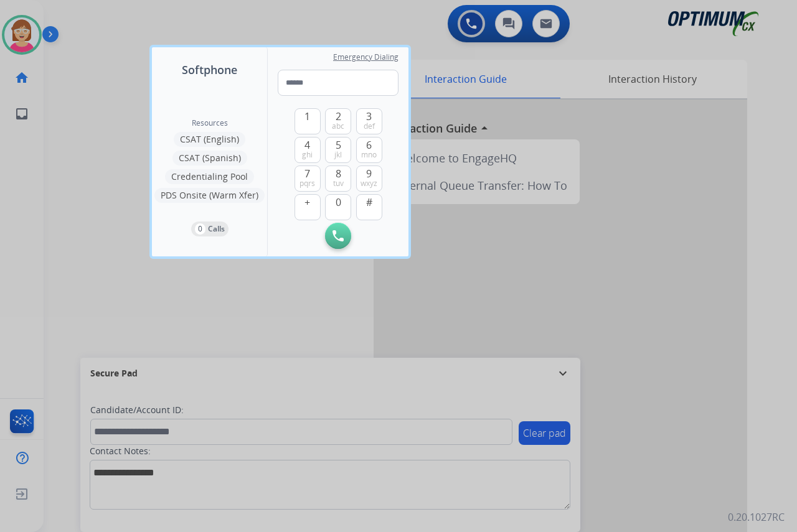 The image size is (797, 532). What do you see at coordinates (307, 183) in the screenshot?
I see `span: pqrs` at bounding box center [307, 183].